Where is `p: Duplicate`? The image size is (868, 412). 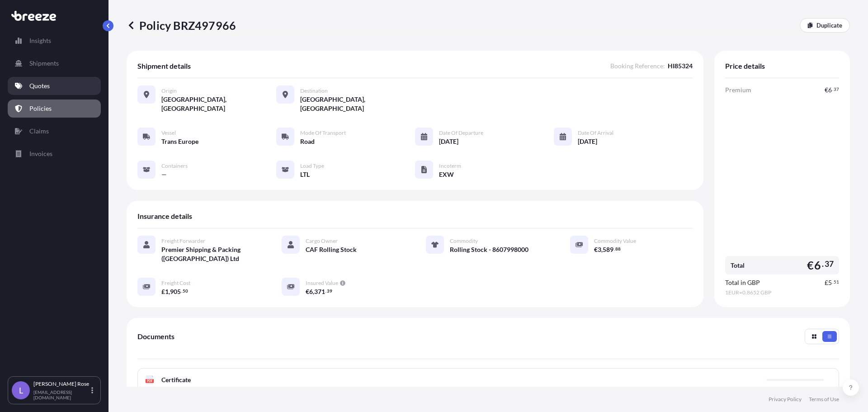 p: Duplicate is located at coordinates (829, 25).